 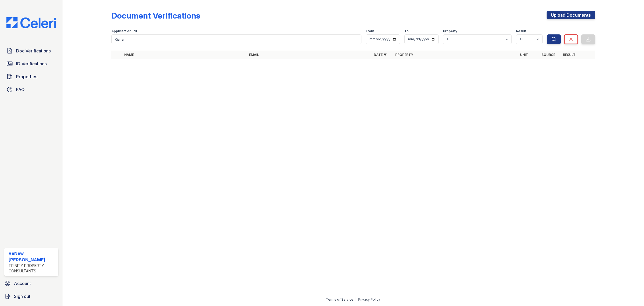 I want to click on a: Upload Documents, so click(x=571, y=15).